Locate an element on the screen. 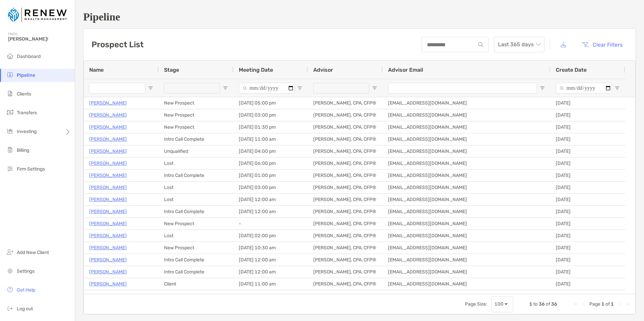  input: Name Filter Input is located at coordinates (117, 88).